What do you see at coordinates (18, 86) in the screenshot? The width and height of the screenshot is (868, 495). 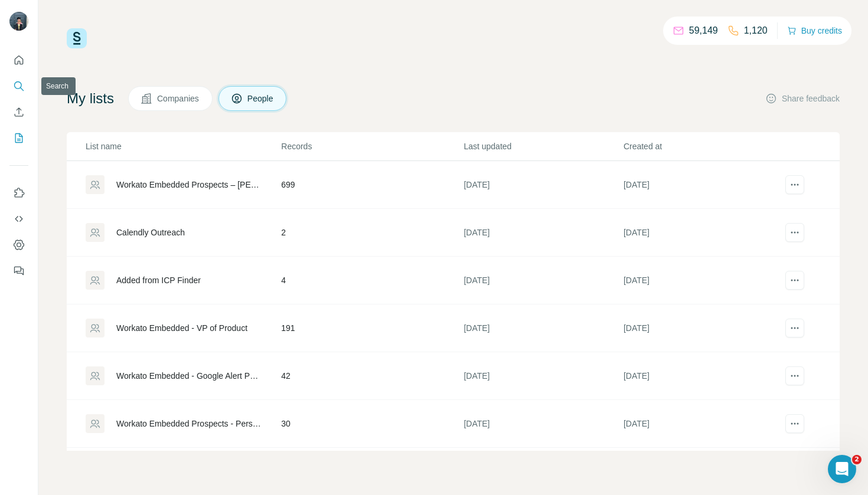 I see `button: Search` at bounding box center [18, 86].